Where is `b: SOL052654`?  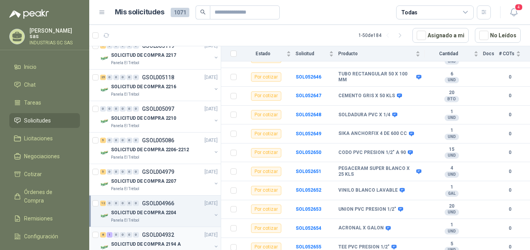 b: SOL052654 is located at coordinates (309, 228).